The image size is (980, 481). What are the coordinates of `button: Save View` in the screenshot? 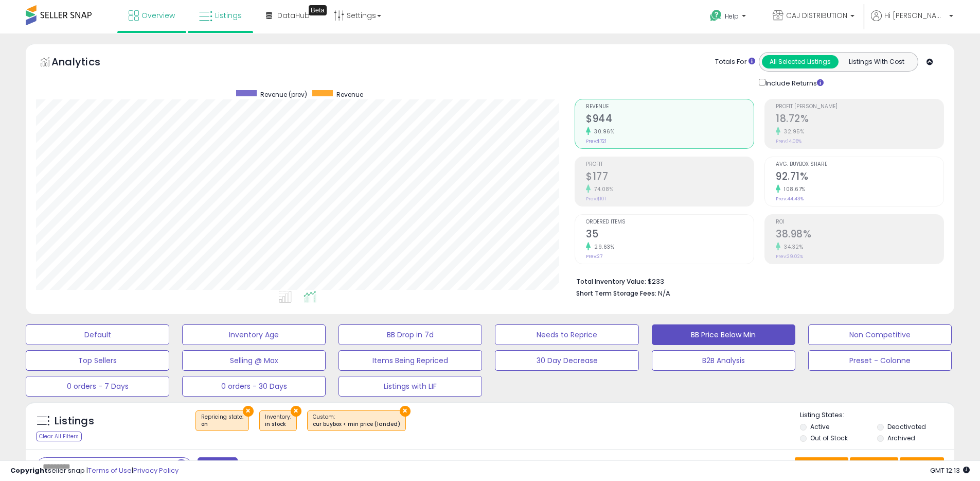 It's located at (821, 466).